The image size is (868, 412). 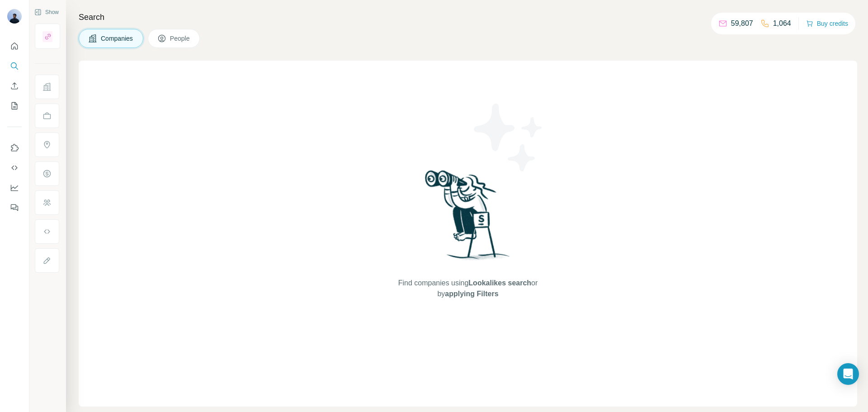 I want to click on button: Show, so click(x=47, y=13).